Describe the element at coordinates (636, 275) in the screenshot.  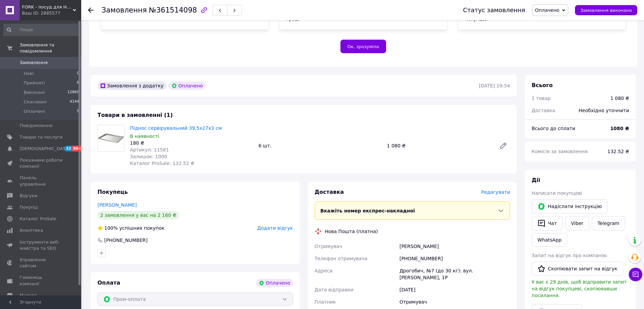
I see `button: Чат з покупцем` at that location.